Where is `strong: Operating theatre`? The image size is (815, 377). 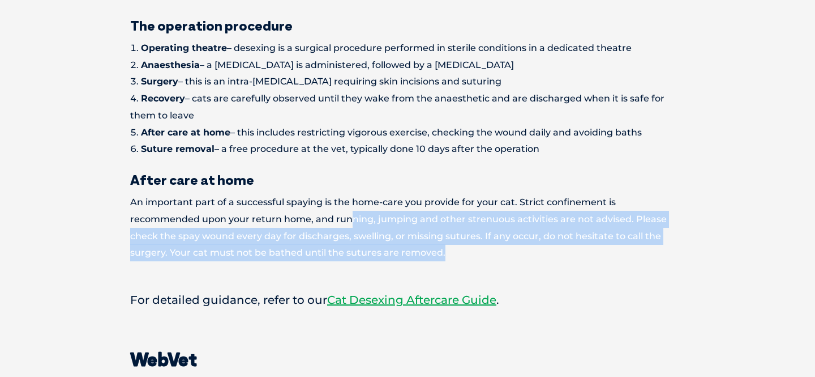 strong: Operating theatre is located at coordinates (184, 48).